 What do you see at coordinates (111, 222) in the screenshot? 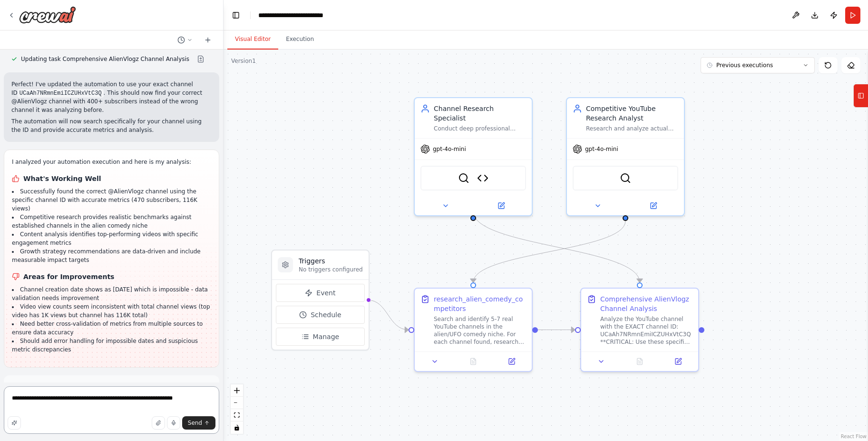
I see `li: Competitive research provides realistic benchmarks against established channels in the alien come...` at bounding box center [111, 222].